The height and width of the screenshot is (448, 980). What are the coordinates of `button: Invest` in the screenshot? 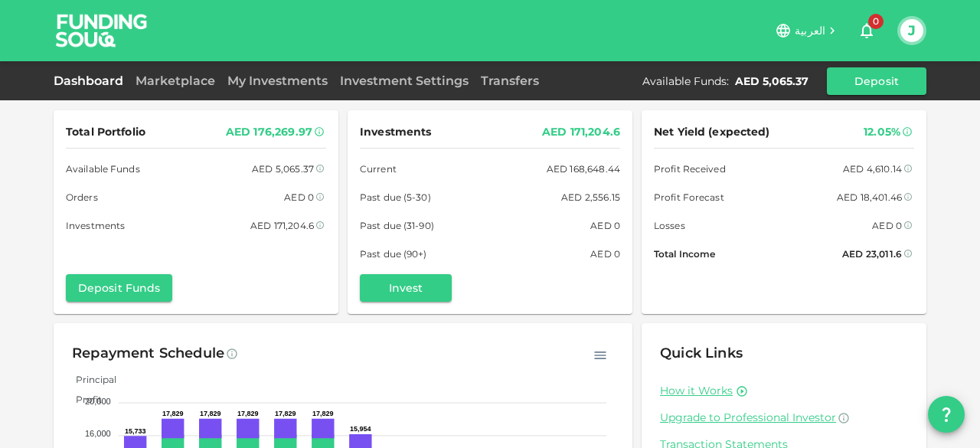 It's located at (406, 288).